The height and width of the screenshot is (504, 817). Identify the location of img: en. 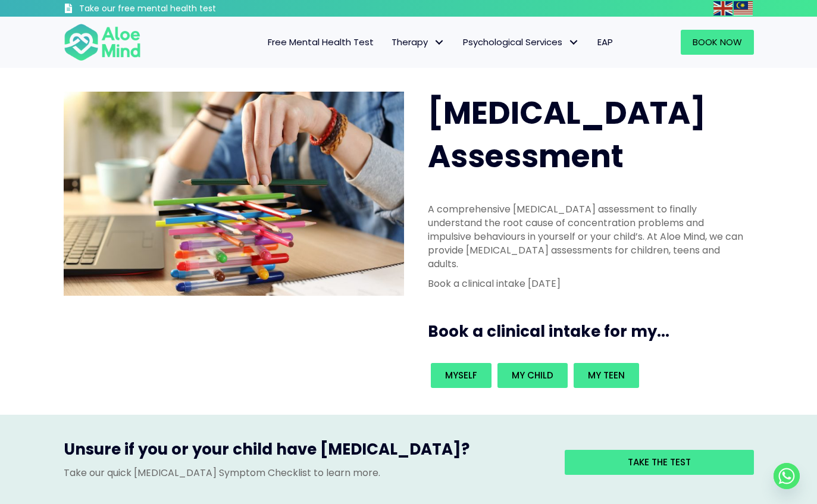
(723, 8).